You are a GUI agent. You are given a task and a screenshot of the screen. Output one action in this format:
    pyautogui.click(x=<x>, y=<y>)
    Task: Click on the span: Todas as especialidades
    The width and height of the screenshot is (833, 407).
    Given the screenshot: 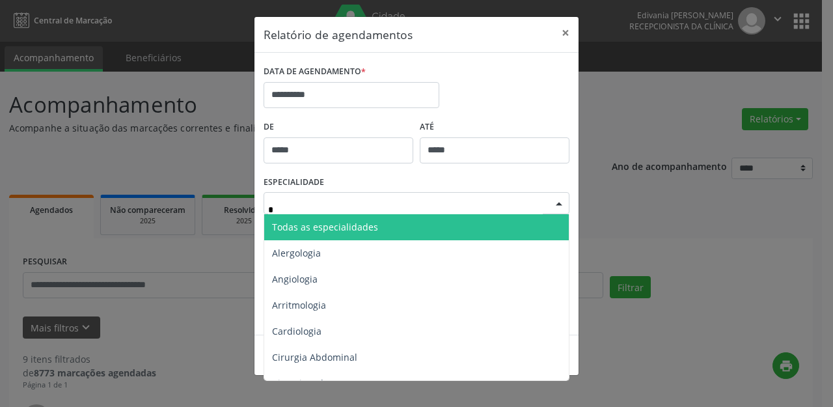 What is the action you would take?
    pyautogui.click(x=325, y=227)
    